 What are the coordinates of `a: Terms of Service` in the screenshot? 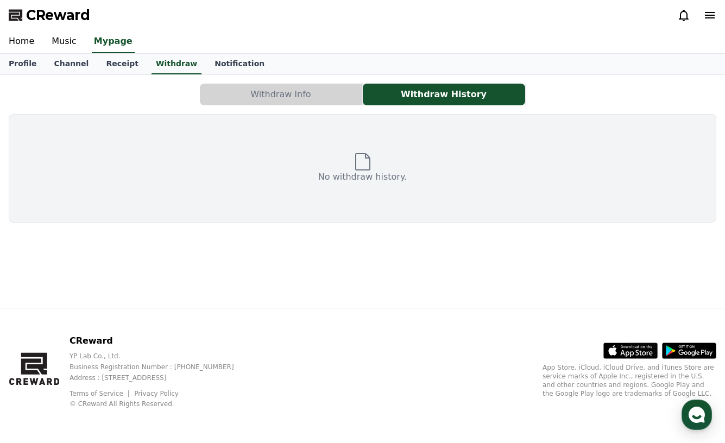 It's located at (100, 394).